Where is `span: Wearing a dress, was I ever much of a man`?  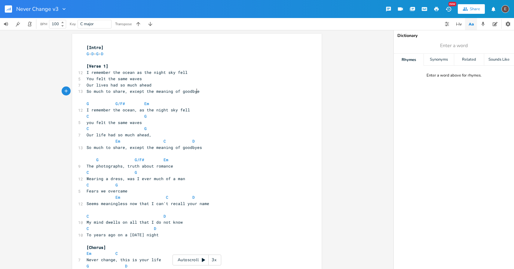
span: Wearing a dress, was I ever much of a man is located at coordinates (136, 179).